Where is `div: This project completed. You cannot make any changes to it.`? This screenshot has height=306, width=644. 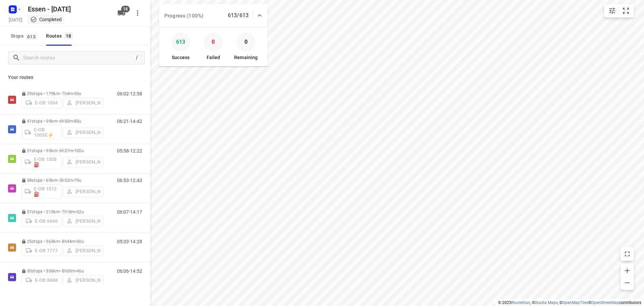
div: This project completed. You cannot make any changes to it. is located at coordinates (46, 19).